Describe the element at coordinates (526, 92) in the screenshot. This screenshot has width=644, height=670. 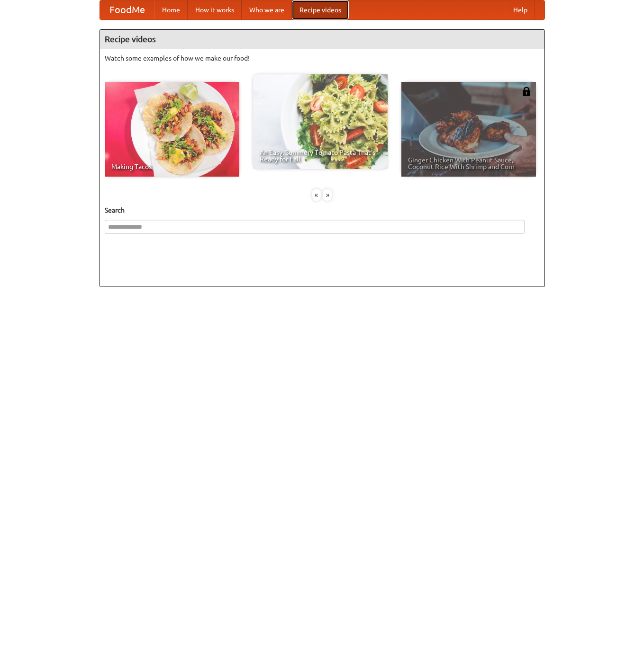
I see `img: 483408.png` at that location.